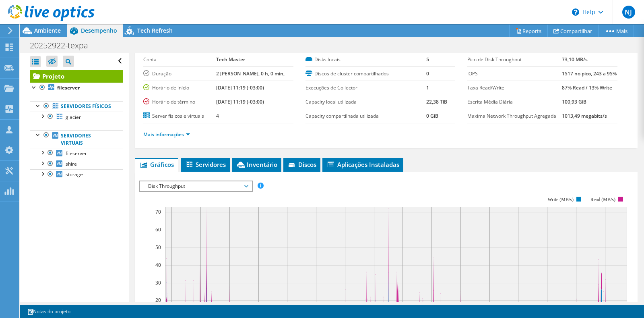 The width and height of the screenshot is (644, 318). Describe the element at coordinates (515, 88) in the screenshot. I see `label: Taxa Read/Write` at that location.